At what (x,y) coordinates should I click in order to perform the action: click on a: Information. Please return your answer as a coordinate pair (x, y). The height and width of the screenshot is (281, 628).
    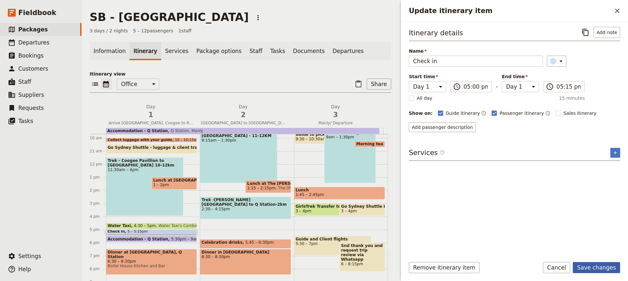
    Looking at the image, I should click on (110, 51).